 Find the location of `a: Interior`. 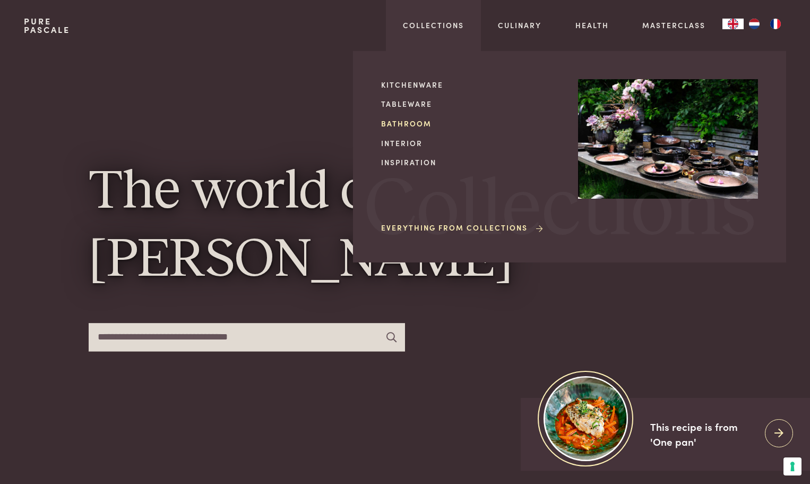

a: Interior is located at coordinates (471, 143).